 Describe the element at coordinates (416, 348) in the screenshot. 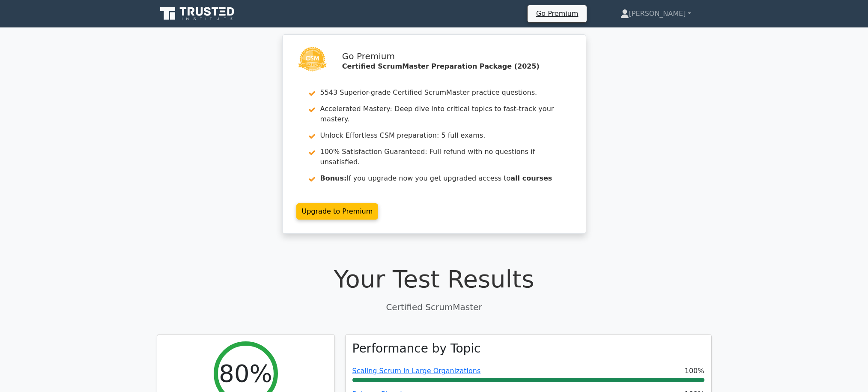

I see `h3: Performance by Topic` at that location.